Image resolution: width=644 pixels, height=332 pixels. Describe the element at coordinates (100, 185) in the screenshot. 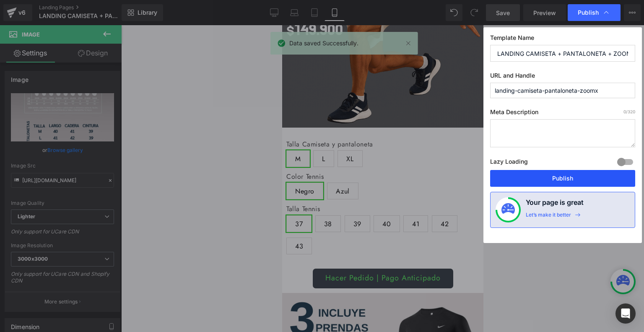

I see `label: Talla Tennis` at that location.